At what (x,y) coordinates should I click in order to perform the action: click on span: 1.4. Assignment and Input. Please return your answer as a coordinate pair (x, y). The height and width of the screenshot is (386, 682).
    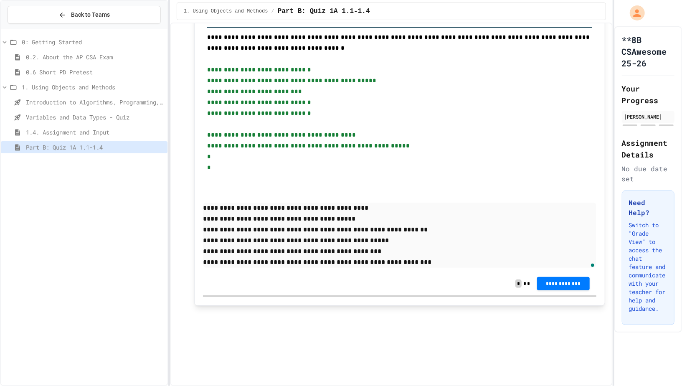
    Looking at the image, I should click on (95, 132).